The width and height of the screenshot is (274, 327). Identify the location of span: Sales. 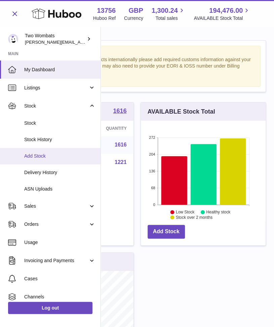
(56, 206).